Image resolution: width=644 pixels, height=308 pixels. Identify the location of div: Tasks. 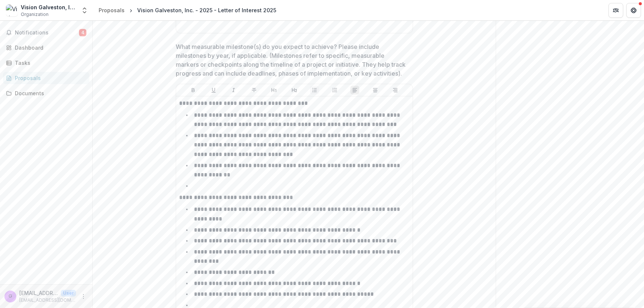
(49, 63).